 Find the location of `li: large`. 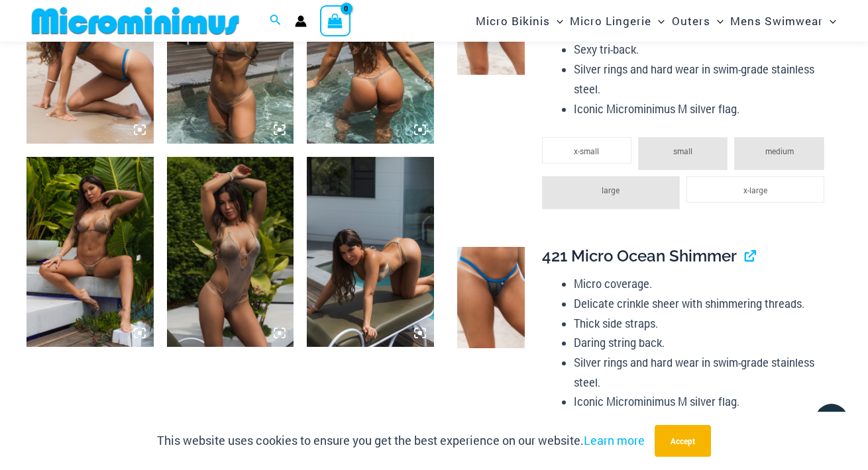

li: large is located at coordinates (611, 193).